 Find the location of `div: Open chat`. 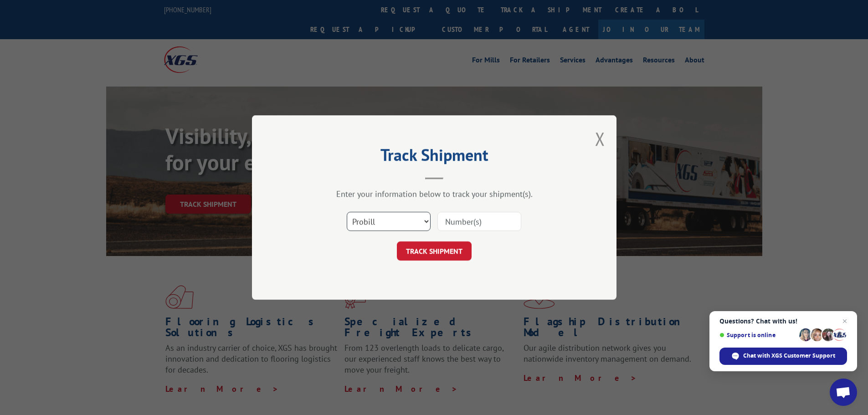

div: Open chat is located at coordinates (844, 392).